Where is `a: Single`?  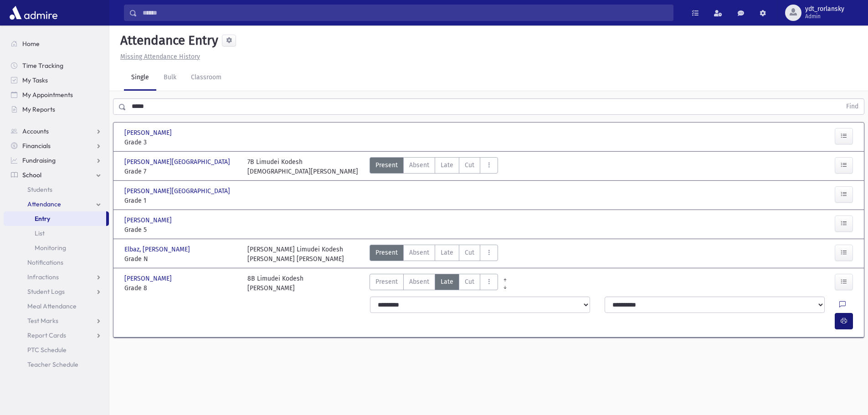 a: Single is located at coordinates (140, 78).